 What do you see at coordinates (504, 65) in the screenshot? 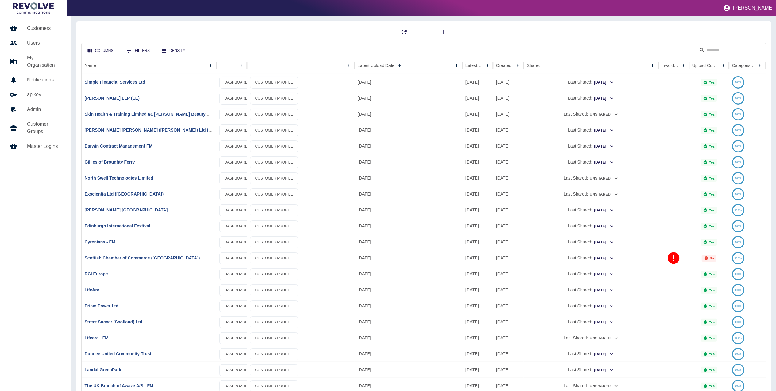
I see `div: Created` at bounding box center [504, 65].